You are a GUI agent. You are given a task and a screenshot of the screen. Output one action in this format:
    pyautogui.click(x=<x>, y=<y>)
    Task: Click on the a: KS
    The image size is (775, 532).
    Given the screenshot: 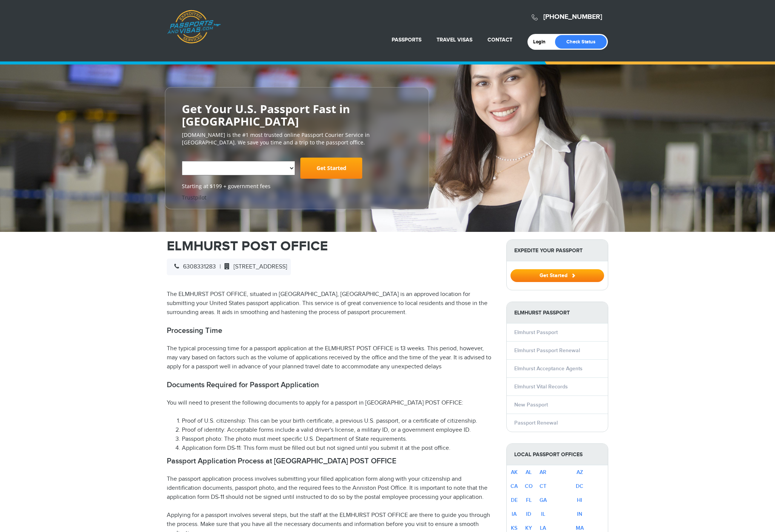 What is the action you would take?
    pyautogui.click(x=514, y=528)
    